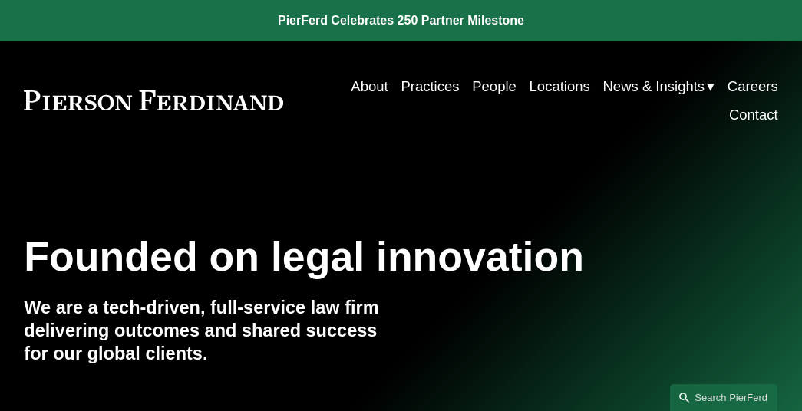 The height and width of the screenshot is (411, 802). What do you see at coordinates (338, 256) in the screenshot?
I see `h1: Founded on legal innovation` at bounding box center [338, 256].